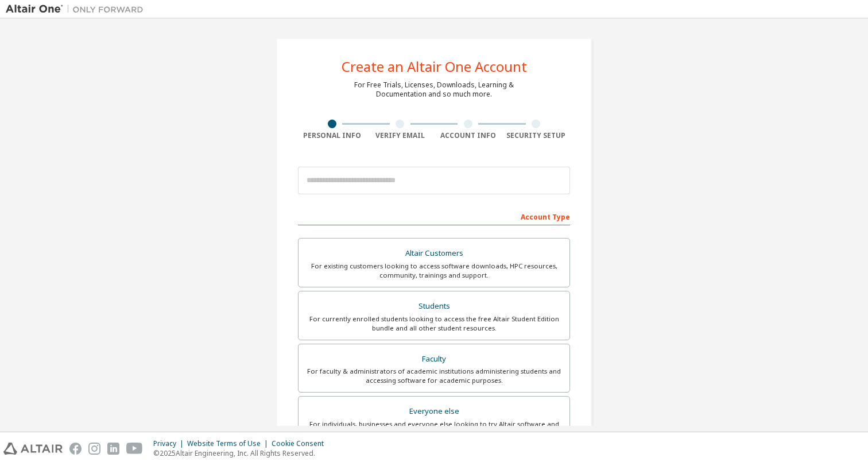  Describe the element at coordinates (434, 306) in the screenshot. I see `div: Students` at that location.